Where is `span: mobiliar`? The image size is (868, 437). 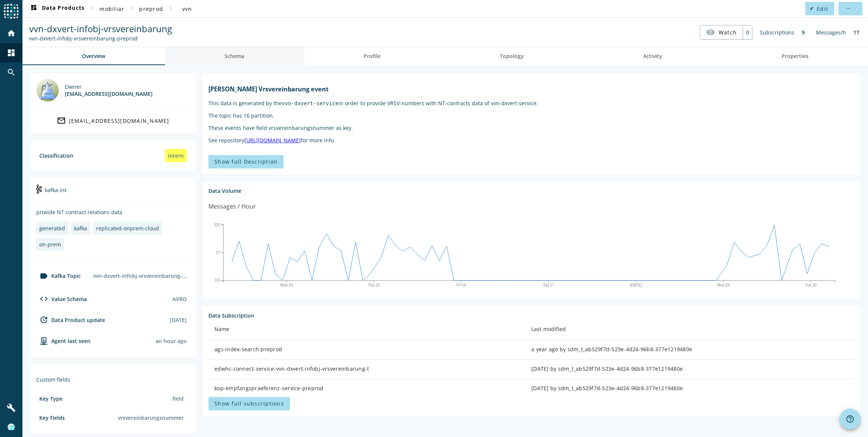 span: mobiliar is located at coordinates (112, 9).